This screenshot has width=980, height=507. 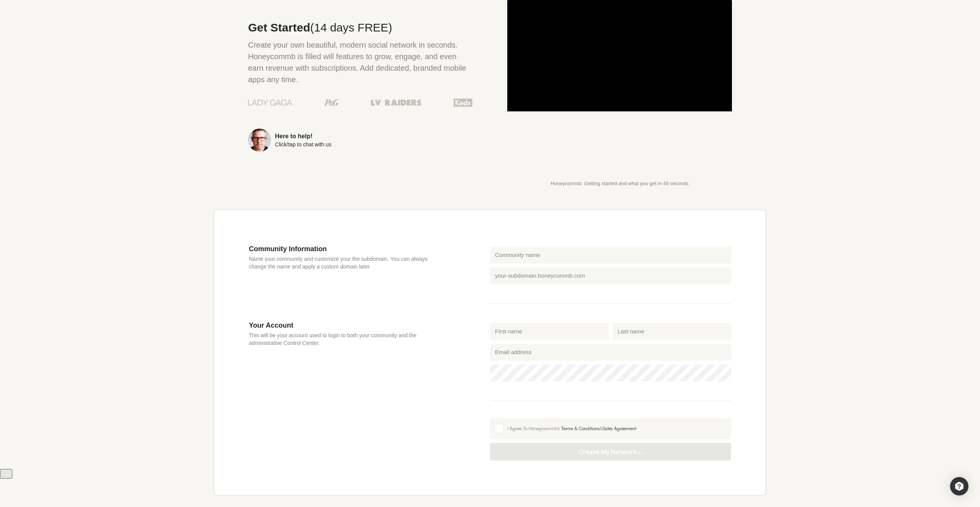 I want to click on button: Create My Network..., so click(x=610, y=451).